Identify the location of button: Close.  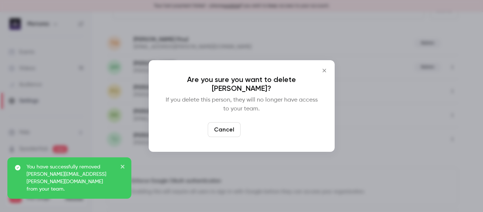
(324, 70).